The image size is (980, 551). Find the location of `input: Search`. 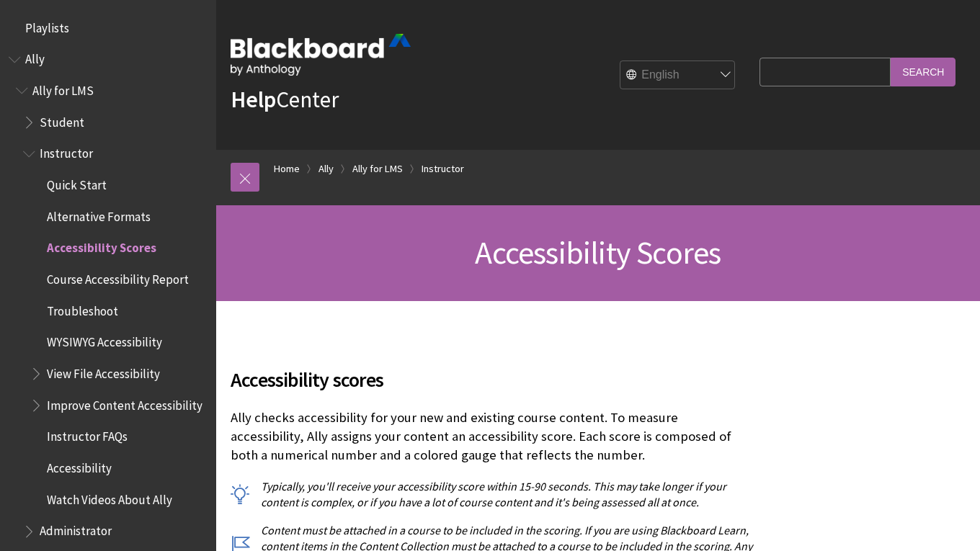

input: Search is located at coordinates (924, 71).